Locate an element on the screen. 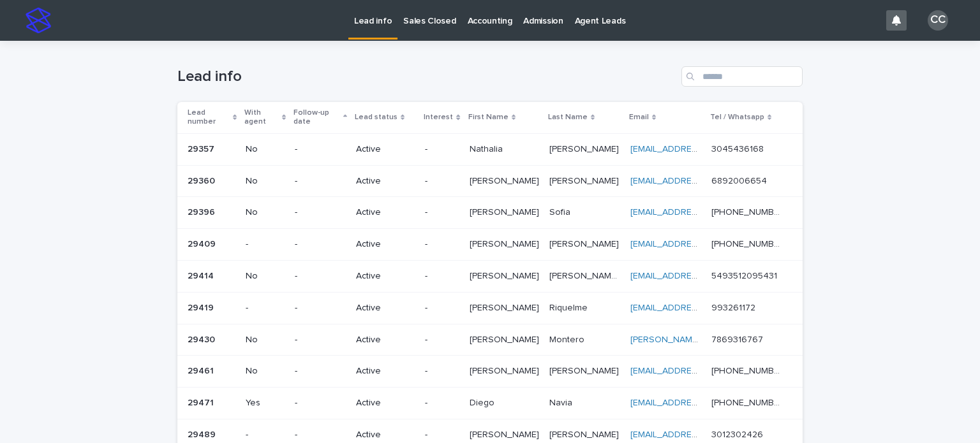  p: Sofia is located at coordinates (561, 211).